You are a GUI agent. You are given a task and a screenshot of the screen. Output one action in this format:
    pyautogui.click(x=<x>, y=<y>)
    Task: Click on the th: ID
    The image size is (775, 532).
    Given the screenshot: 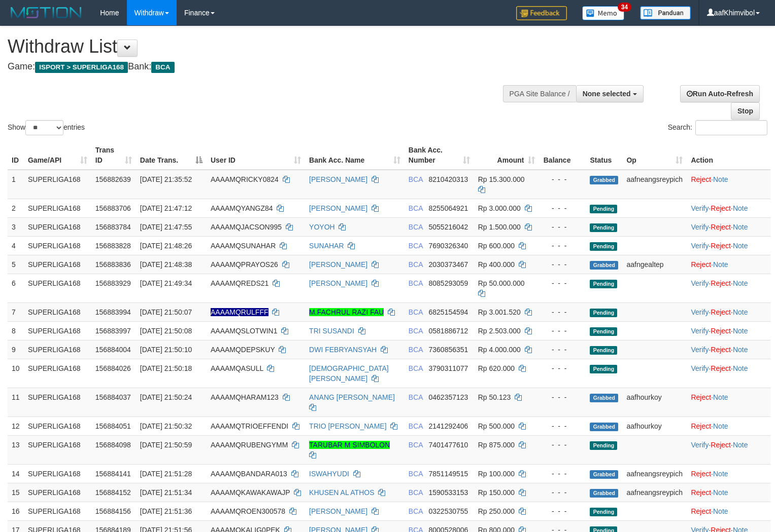 What is the action you would take?
    pyautogui.click(x=16, y=155)
    